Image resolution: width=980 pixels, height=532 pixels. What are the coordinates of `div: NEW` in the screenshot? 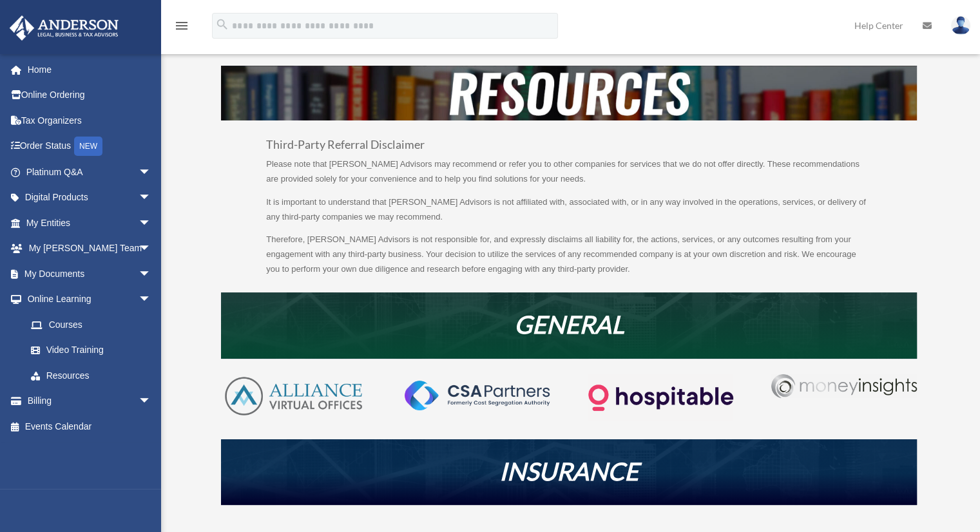 It's located at (88, 146).